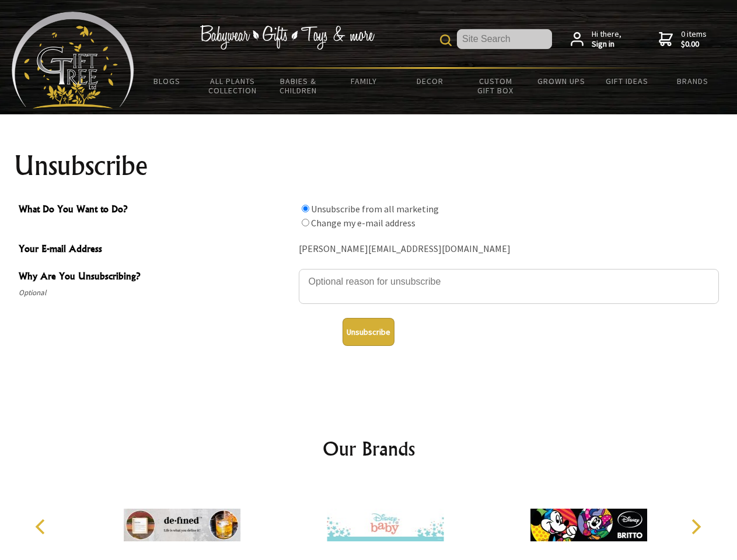  What do you see at coordinates (627, 81) in the screenshot?
I see `a: Gift Ideas` at bounding box center [627, 81].